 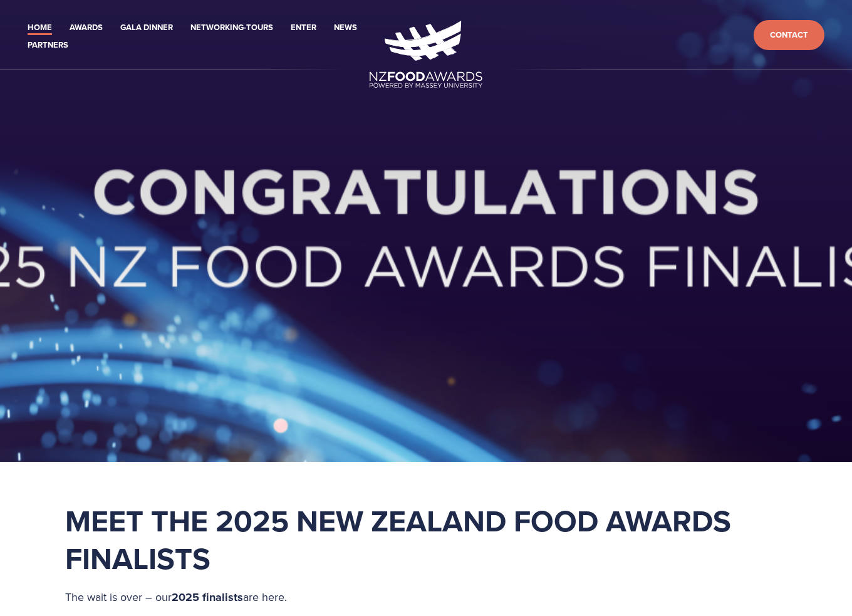 I want to click on strong: 2025 finalists, so click(x=207, y=597).